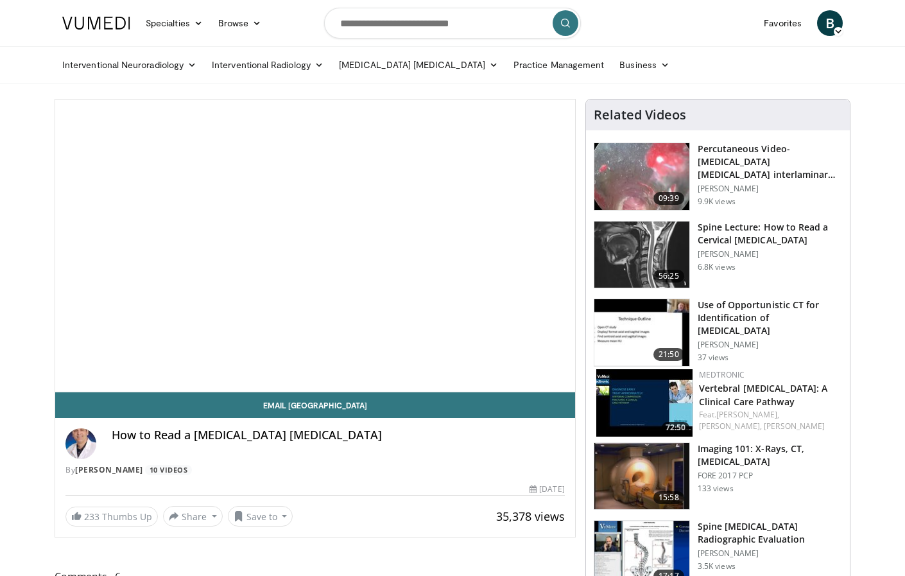 Image resolution: width=905 pixels, height=576 pixels. Describe the element at coordinates (81, 443) in the screenshot. I see `img: Avatar` at that location.